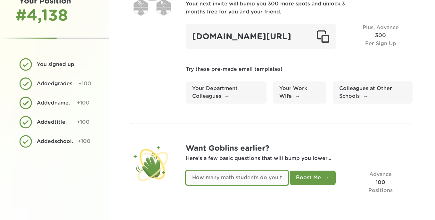 The image size is (435, 220). Describe the element at coordinates (54, 122) in the screenshot. I see `div: Added title .` at that location.